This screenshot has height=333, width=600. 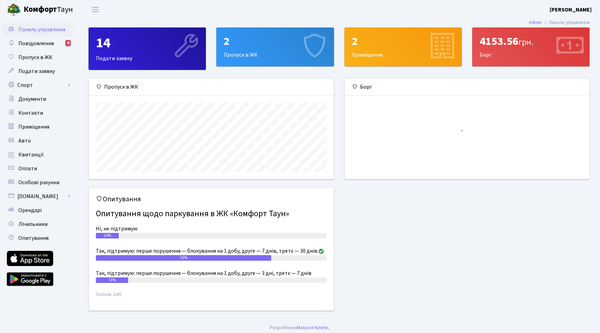 I want to click on li: Панель управління, so click(x=565, y=23).